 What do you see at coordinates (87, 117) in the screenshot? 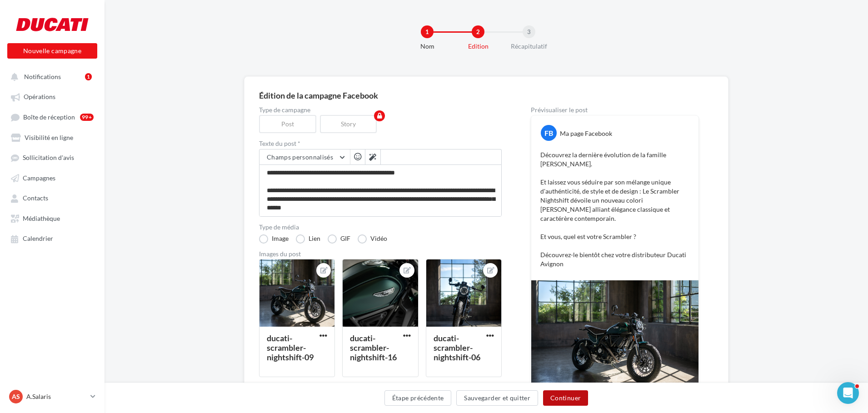
I see `div: 99+` at bounding box center [87, 117].